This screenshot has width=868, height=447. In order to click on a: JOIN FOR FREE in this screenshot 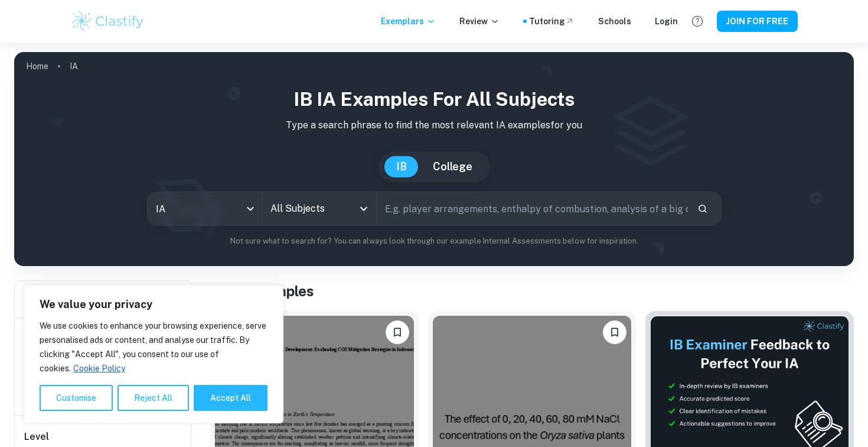, I will do `click(757, 21)`.